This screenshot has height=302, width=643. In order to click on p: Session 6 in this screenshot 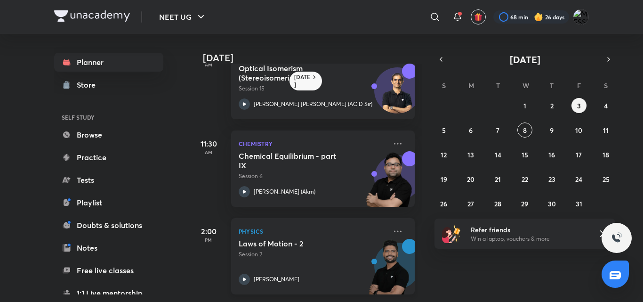, I will do `click(312, 176)`.